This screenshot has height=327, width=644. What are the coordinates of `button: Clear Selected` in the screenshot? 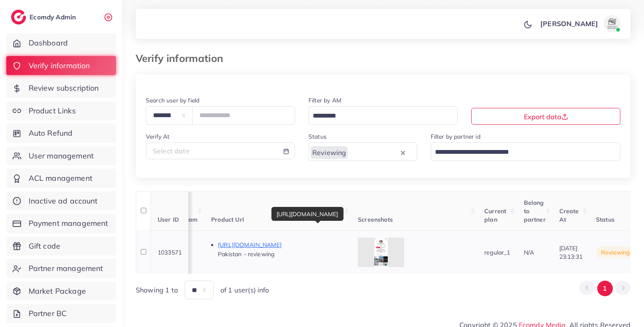 It's located at (403, 152).